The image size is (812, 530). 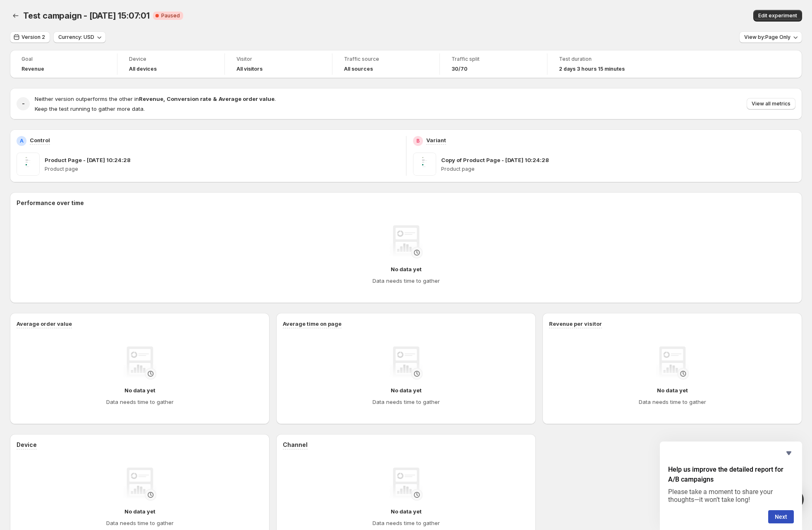 What do you see at coordinates (385, 65) in the screenshot?
I see `a: Traffic sourceAll sources` at bounding box center [385, 65].